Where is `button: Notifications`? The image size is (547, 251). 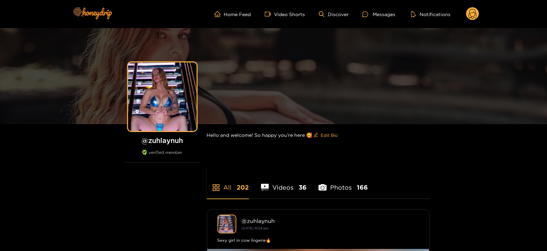
button: Notifications is located at coordinates (431, 14).